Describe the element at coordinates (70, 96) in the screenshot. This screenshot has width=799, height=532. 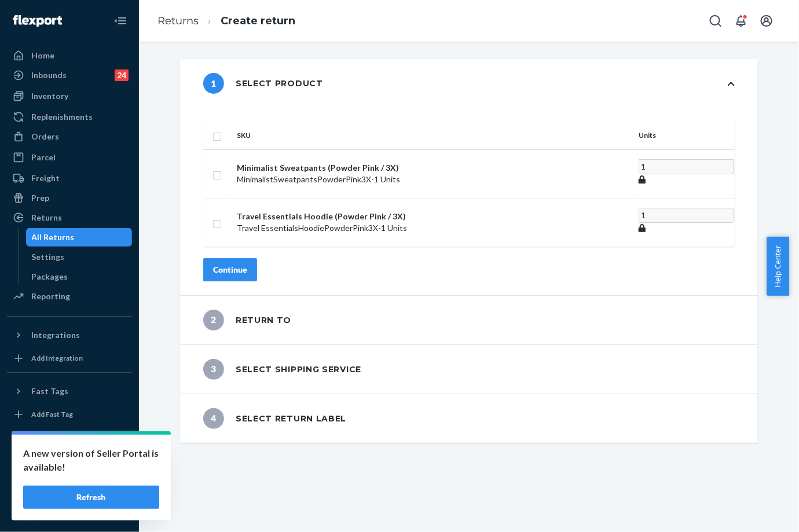
I see `a: Inventory` at that location.